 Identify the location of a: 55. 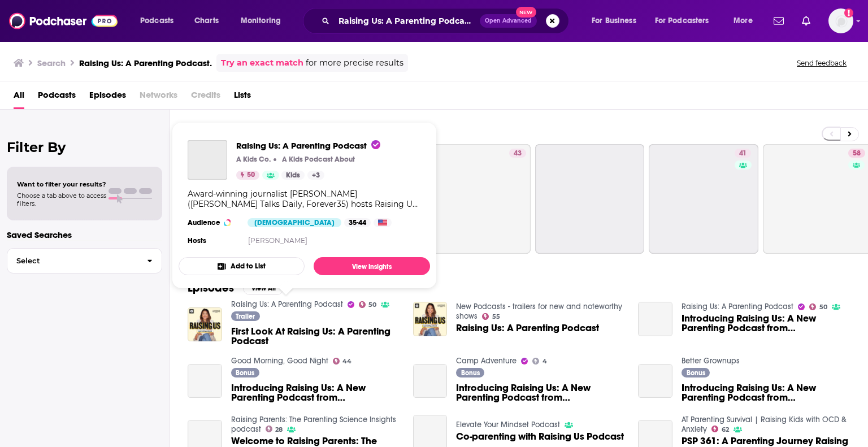
(491, 316).